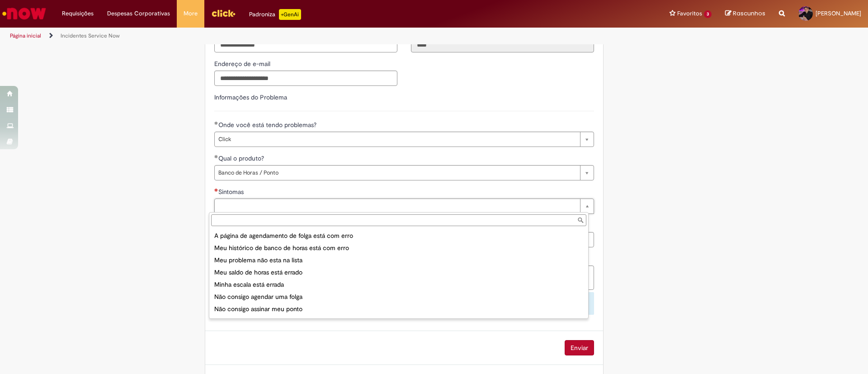 The width and height of the screenshot is (868, 374). What do you see at coordinates (399, 260) in the screenshot?
I see `div: Meu problema não esta na lista` at bounding box center [399, 260].